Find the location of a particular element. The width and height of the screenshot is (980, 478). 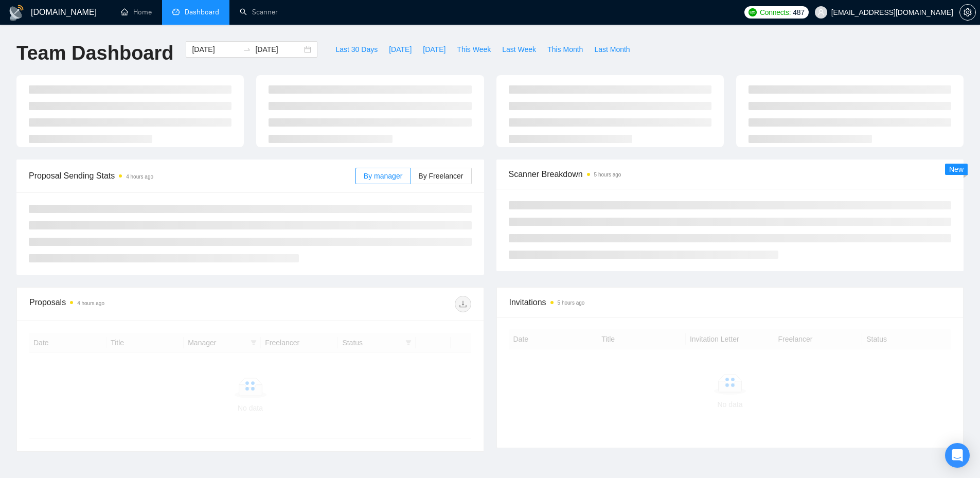

span: By Freelancer is located at coordinates (441, 176).